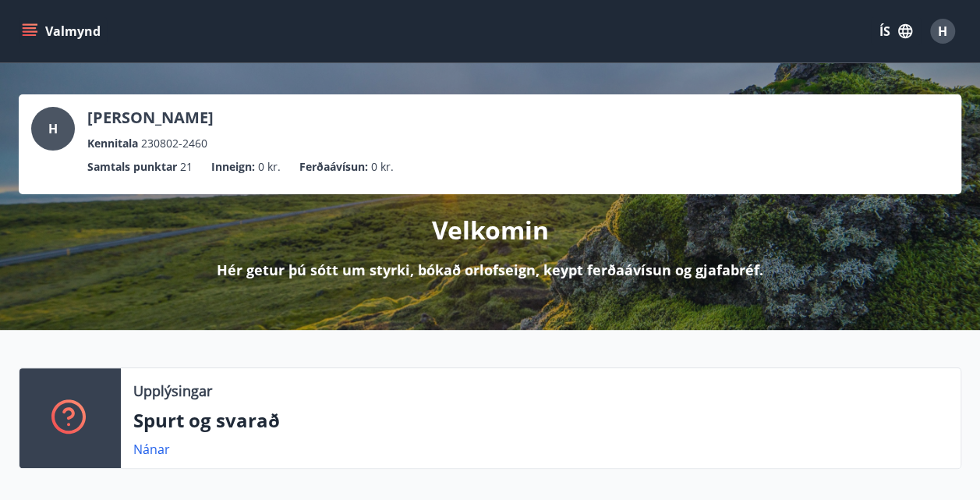  Describe the element at coordinates (233, 167) in the screenshot. I see `p: Inneign :` at that location.